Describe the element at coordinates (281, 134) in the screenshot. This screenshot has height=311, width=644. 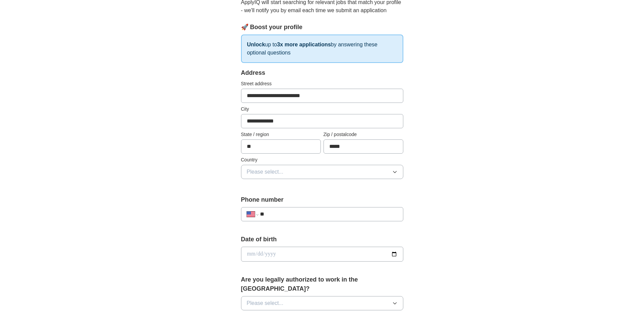
I see `label: State / region` at that location.